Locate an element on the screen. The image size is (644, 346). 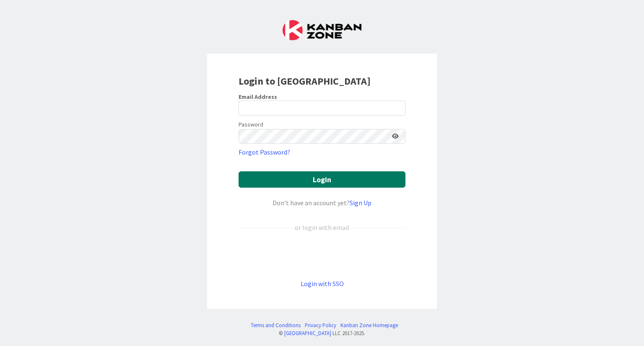
a: Login with SSO is located at coordinates (322, 284).